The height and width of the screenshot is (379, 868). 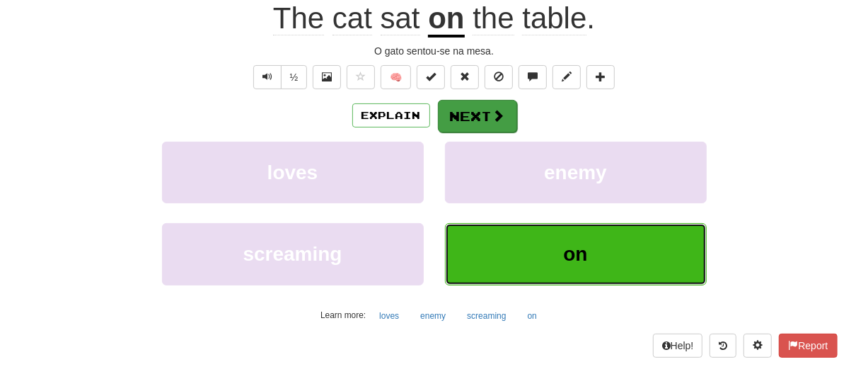 What do you see at coordinates (279, 78) in the screenshot?
I see `div: Text-to-speech controls` at bounding box center [279, 78].